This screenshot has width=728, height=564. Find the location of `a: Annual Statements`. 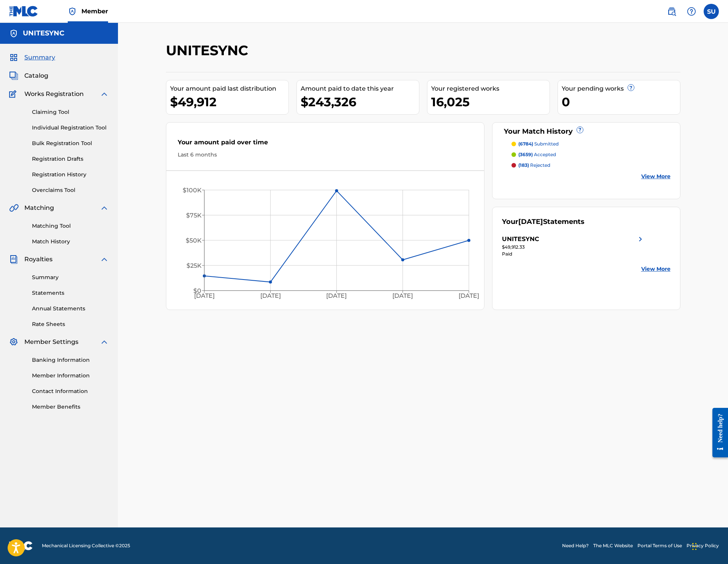

a: Annual Statements is located at coordinates (70, 309).